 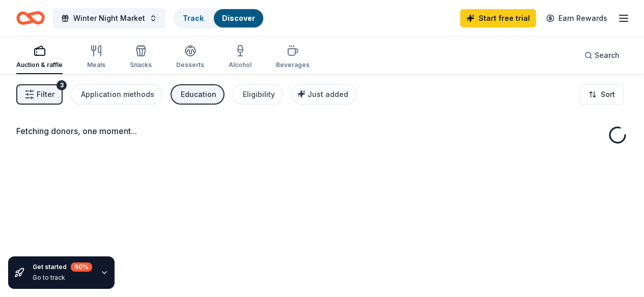 What do you see at coordinates (140, 57) in the screenshot?
I see `button: Snacks` at bounding box center [140, 57].